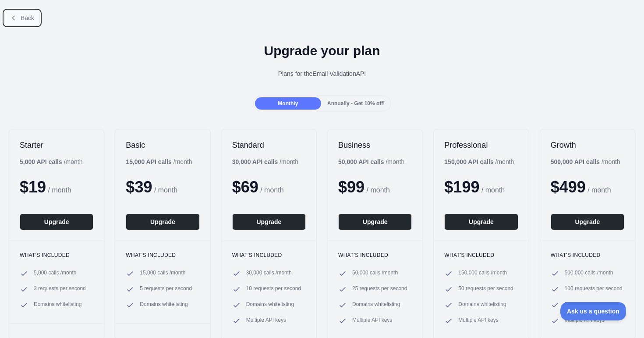  What do you see at coordinates (568, 187) in the screenshot?
I see `span: $ 499` at bounding box center [568, 187].